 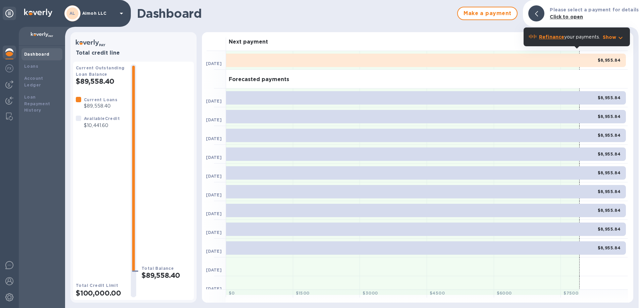 What do you see at coordinates (101, 293) in the screenshot?
I see `h2: $100,000.00` at bounding box center [101, 293].